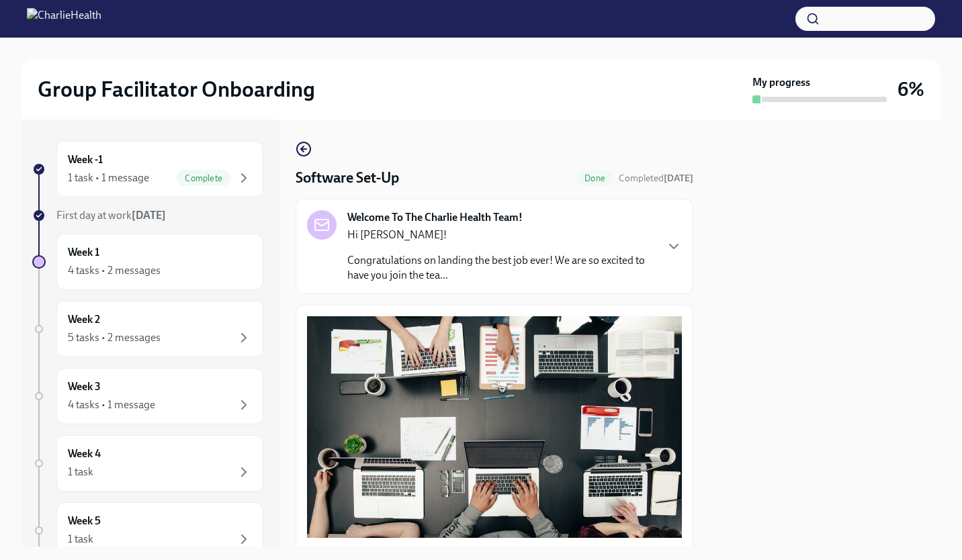 This screenshot has width=962, height=560. What do you see at coordinates (148, 329) in the screenshot?
I see `a: Week 25 tasks • 2 messages` at bounding box center [148, 329].